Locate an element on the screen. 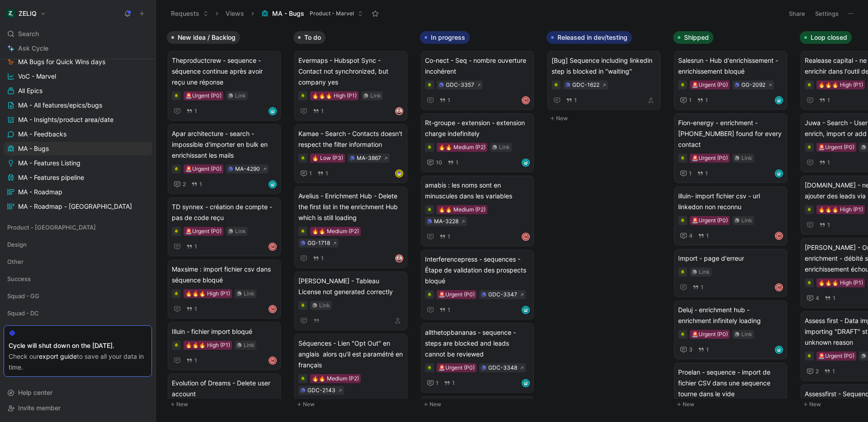  span: Design is located at coordinates (17, 244).